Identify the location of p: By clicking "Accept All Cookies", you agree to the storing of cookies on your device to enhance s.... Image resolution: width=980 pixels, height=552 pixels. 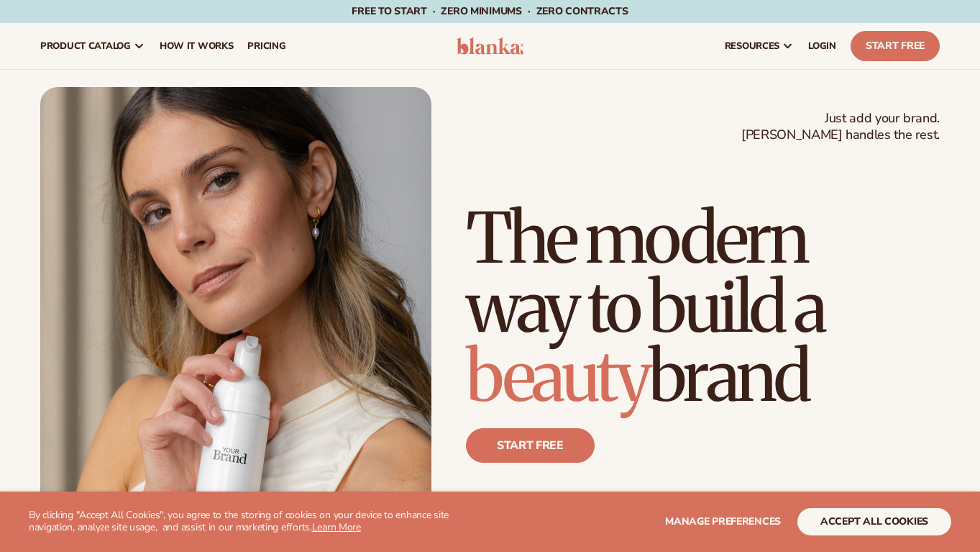
(258, 522).